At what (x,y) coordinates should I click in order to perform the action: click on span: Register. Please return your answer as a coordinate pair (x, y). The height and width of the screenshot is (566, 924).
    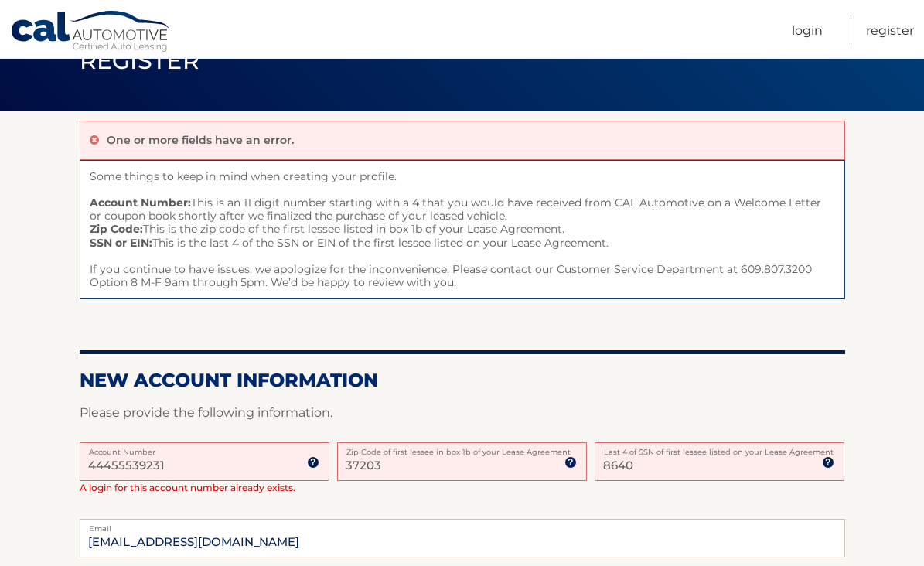
    Looking at the image, I should click on (140, 61).